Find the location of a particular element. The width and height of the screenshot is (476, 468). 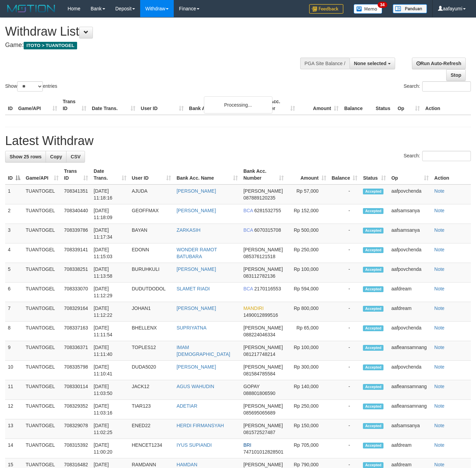

a: AGUS WAHUDIN is located at coordinates (195, 386).